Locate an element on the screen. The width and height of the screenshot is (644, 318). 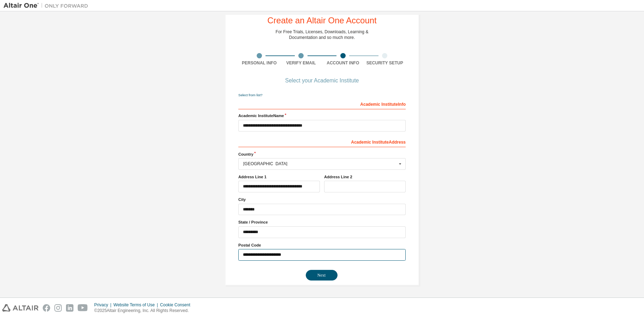
a: Select from list? is located at coordinates (250, 94).